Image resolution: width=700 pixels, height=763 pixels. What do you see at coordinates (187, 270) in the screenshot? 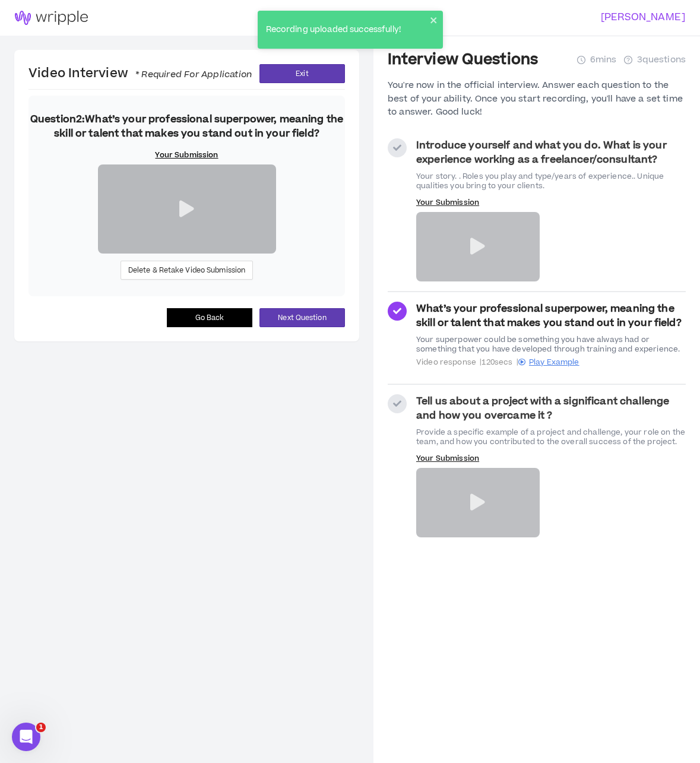
I see `span: Delete & Retake Video Submission` at bounding box center [187, 270].